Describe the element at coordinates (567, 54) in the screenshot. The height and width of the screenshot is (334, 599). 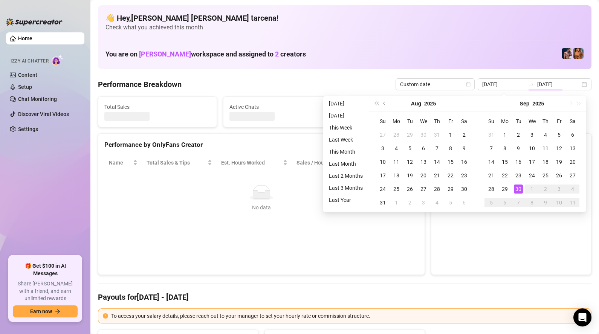
I see `img: Axel` at that location.